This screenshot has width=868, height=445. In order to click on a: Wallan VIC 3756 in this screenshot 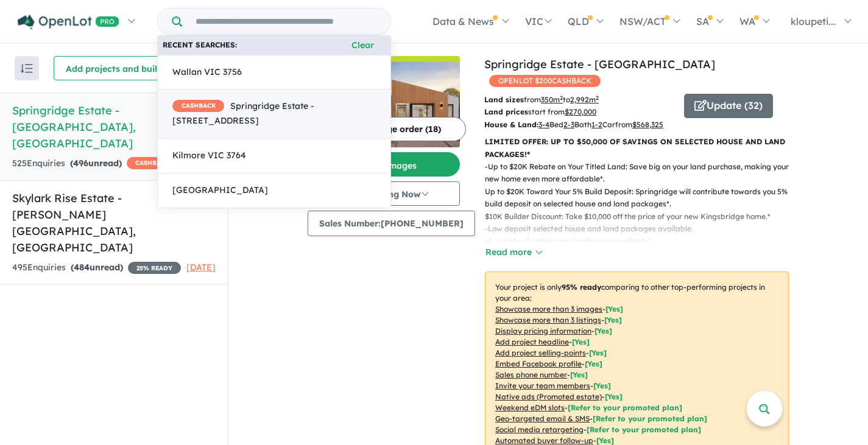, I will do `click(274, 72)`.